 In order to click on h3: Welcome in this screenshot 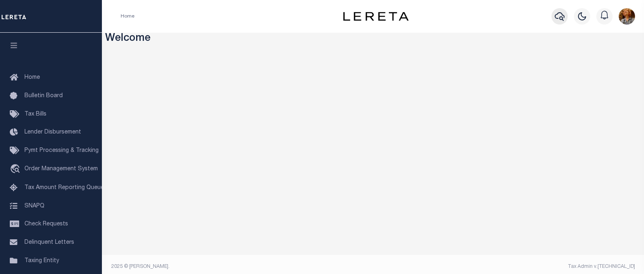, I will do `click(373, 39)`.